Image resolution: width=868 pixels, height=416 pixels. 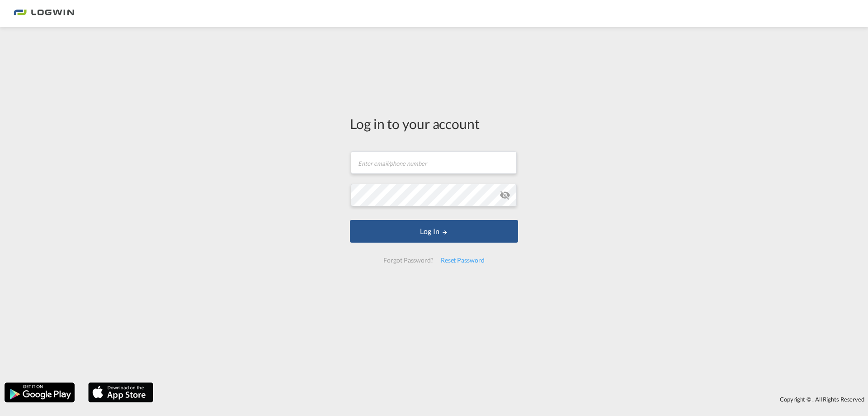 I want to click on img: apple.png, so click(x=120, y=392).